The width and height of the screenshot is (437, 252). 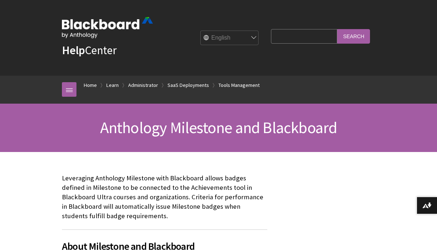 I want to click on a: HelpCenter, so click(x=89, y=50).